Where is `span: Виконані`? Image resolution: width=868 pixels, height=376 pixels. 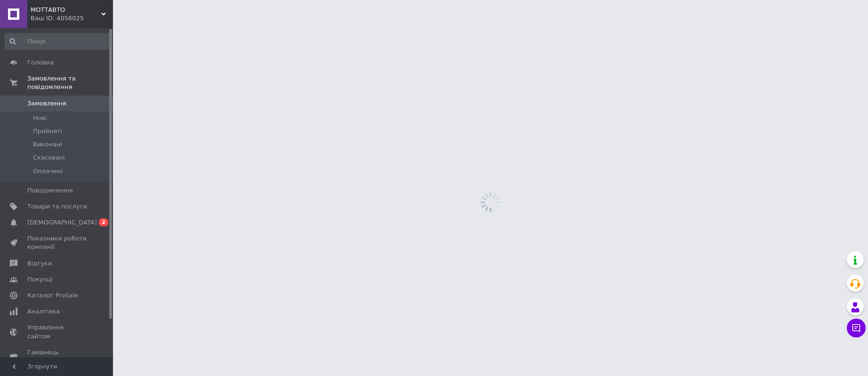
span: Виконані is located at coordinates (47, 145).